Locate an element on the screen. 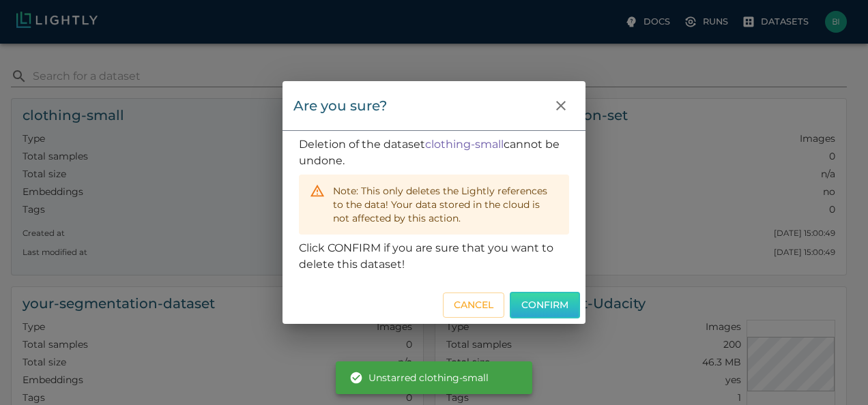  button: Confirm is located at coordinates (544, 305).